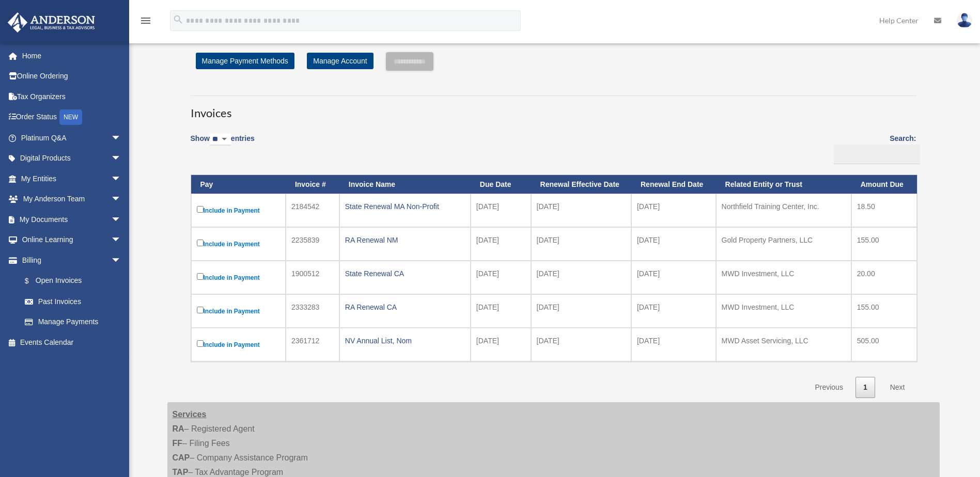 Image resolution: width=980 pixels, height=477 pixels. Describe the element at coordinates (783, 184) in the screenshot. I see `th: Related Entity or Trust: activate to sort column ascending` at that location.